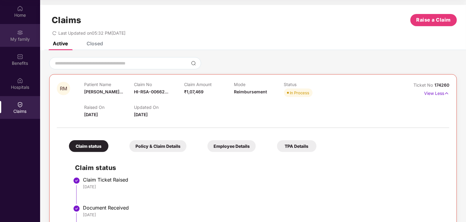 The width and height of the screenshot is (466, 222). What do you see at coordinates (109, 107) in the screenshot?
I see `p: Raised On` at bounding box center [109, 107].